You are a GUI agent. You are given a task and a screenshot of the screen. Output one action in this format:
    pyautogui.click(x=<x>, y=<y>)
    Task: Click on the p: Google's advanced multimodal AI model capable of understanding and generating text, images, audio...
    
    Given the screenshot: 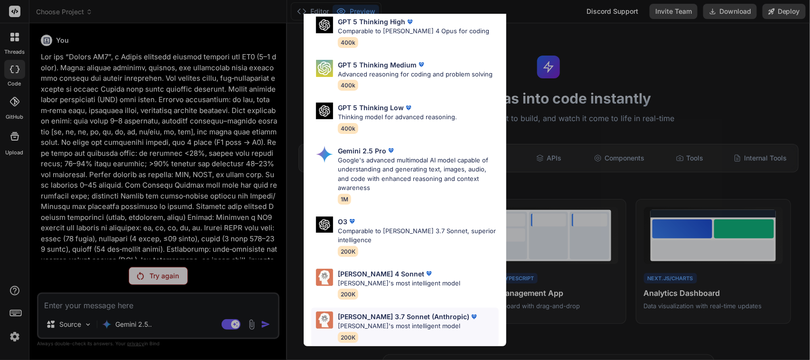 What is the action you would take?
    pyautogui.click(x=418, y=174)
    